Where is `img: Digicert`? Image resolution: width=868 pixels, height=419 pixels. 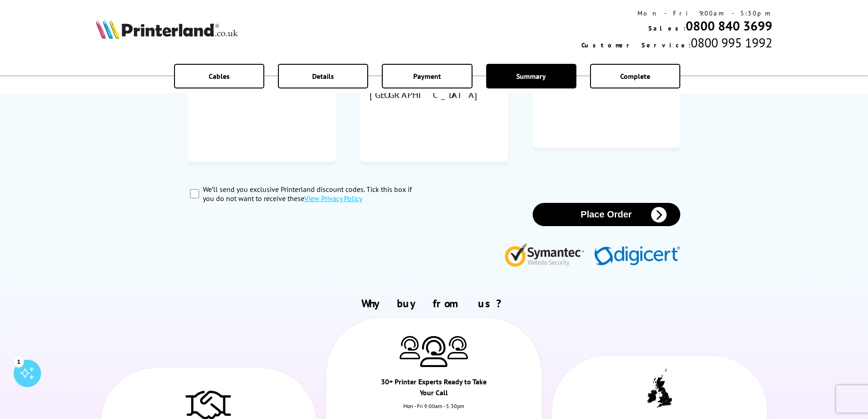
img: Digicert is located at coordinates (637, 256).